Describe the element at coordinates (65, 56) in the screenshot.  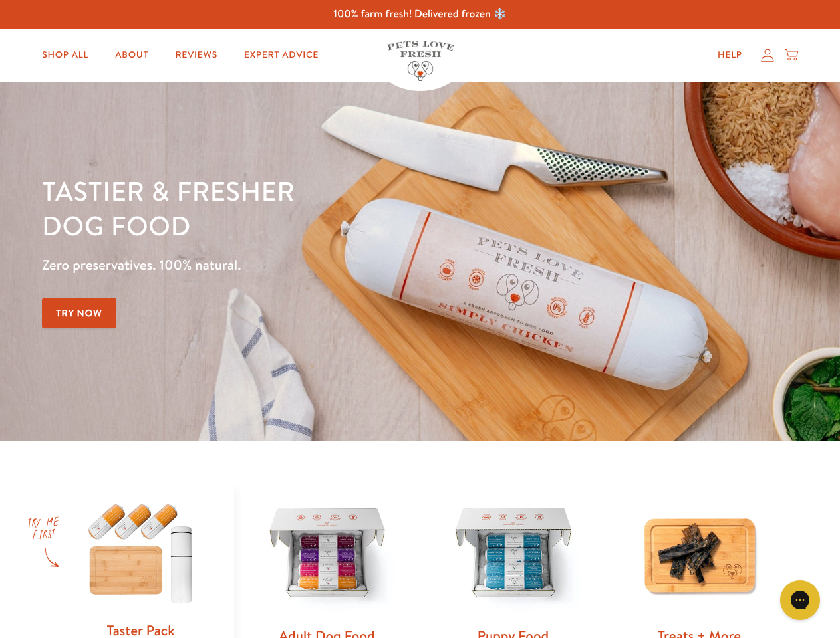
I see `a: Shop All` at that location.